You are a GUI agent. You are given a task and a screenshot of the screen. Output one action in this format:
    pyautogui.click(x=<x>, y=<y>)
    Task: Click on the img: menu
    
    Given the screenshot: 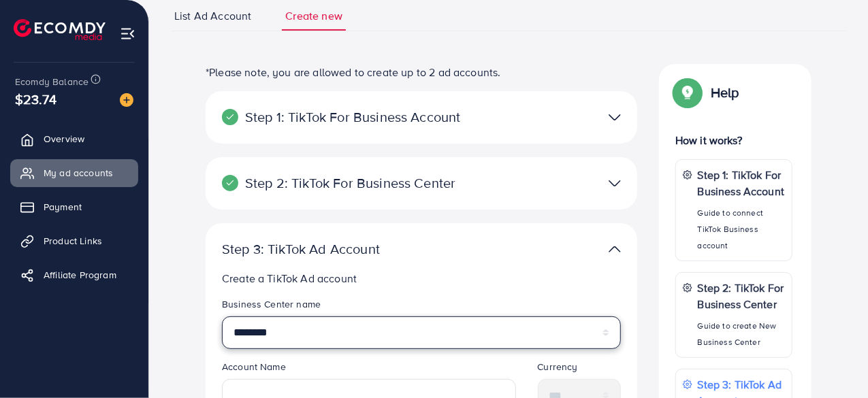 What is the action you would take?
    pyautogui.click(x=127, y=33)
    